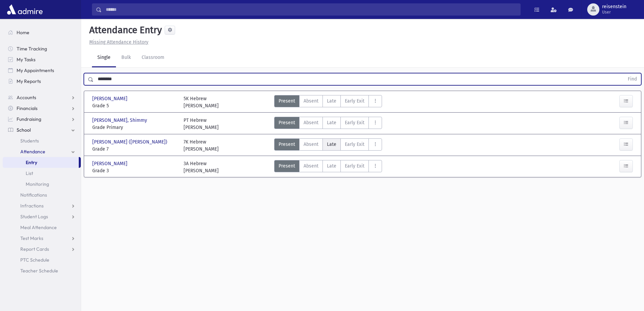  What do you see at coordinates (42, 271) in the screenshot?
I see `a: Teacher Schedule` at bounding box center [42, 271].